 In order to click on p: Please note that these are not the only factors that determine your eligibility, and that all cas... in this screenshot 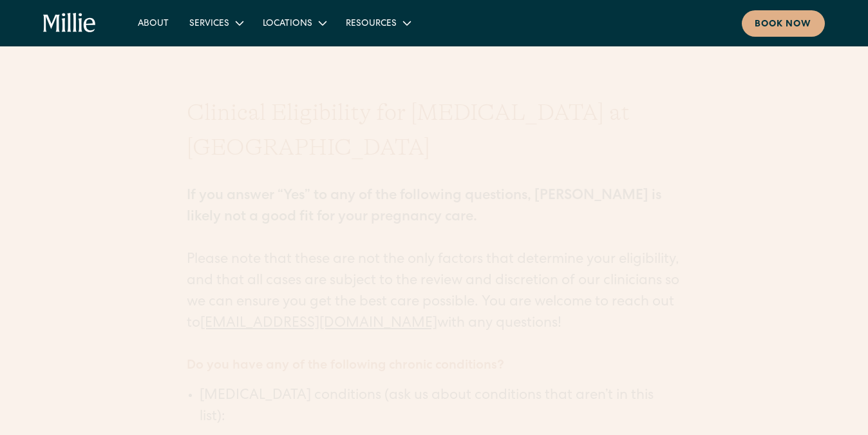, I will do `click(434, 250)`.